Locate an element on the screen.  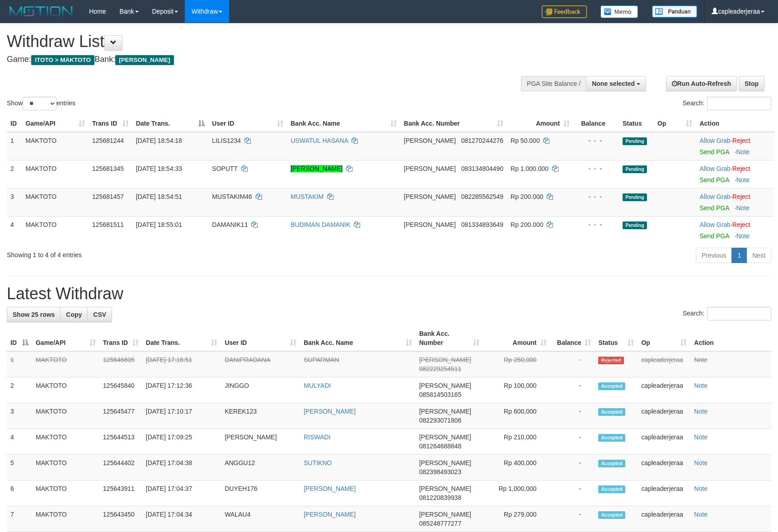
td: Rp 1,000,000 is located at coordinates (517, 493).